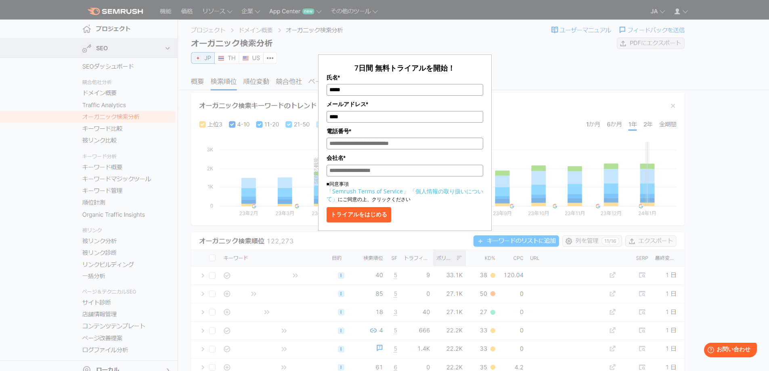  I want to click on p: ■同意事項 にご同意の上、クリックください, so click(405, 192).